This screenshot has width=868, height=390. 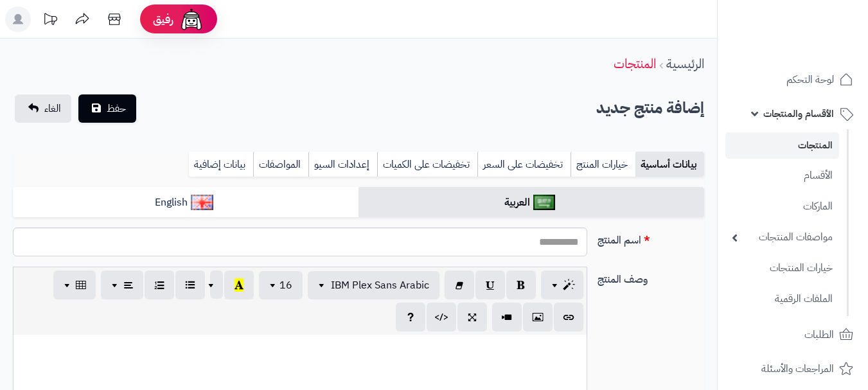 I want to click on h2: إضافة منتج جديد, so click(x=650, y=108).